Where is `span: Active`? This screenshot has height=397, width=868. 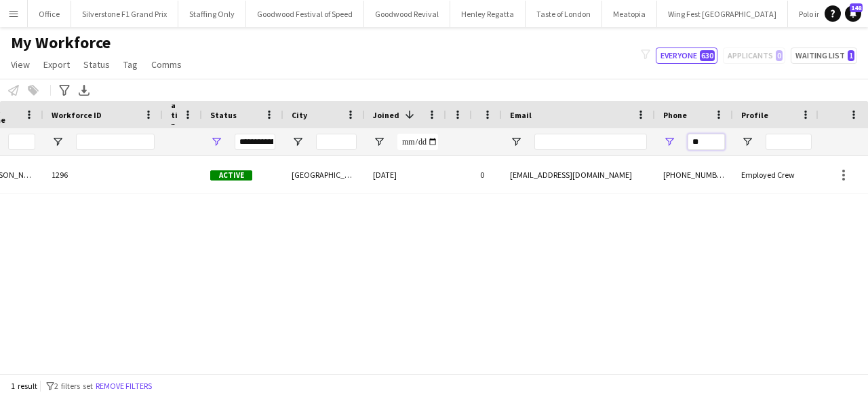
span: Active is located at coordinates (231, 175).